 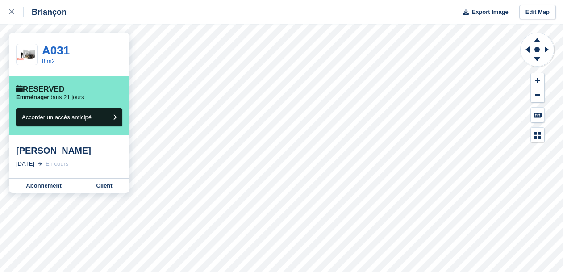 I want to click on p: dans 21 jours, so click(x=50, y=97).